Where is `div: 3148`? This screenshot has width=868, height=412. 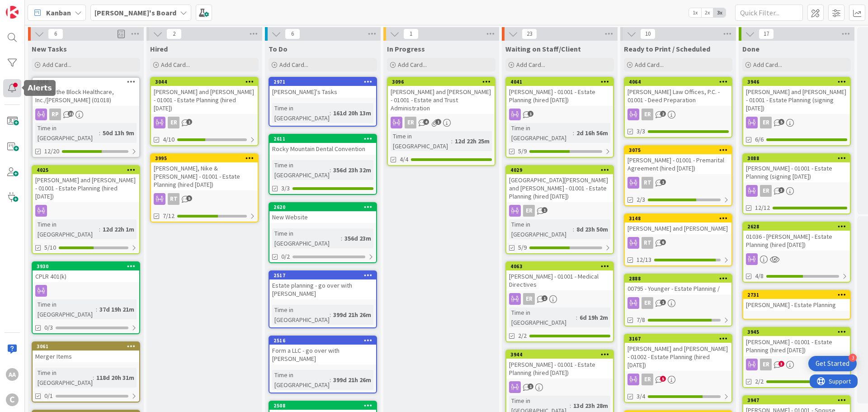
div: 3148 is located at coordinates (678, 219).